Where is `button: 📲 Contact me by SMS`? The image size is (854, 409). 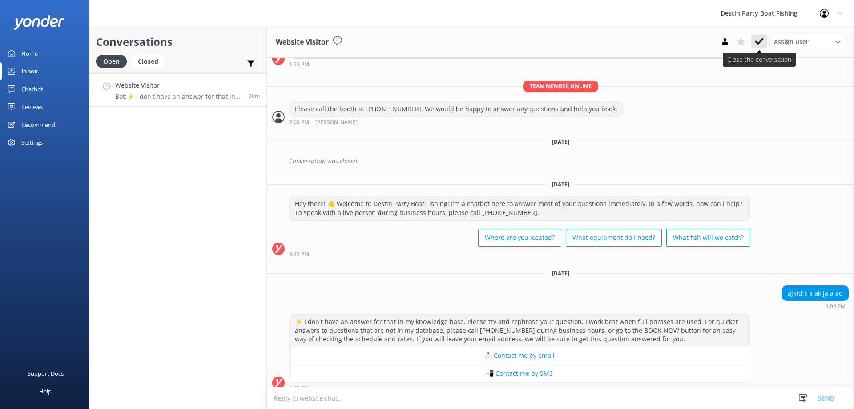 button: 📲 Contact me by SMS is located at coordinates (519, 373).